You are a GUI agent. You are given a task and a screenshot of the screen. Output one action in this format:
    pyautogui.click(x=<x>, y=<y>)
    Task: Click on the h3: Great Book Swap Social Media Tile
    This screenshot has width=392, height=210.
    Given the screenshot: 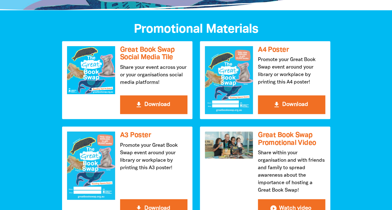 What is the action you would take?
    pyautogui.click(x=154, y=54)
    